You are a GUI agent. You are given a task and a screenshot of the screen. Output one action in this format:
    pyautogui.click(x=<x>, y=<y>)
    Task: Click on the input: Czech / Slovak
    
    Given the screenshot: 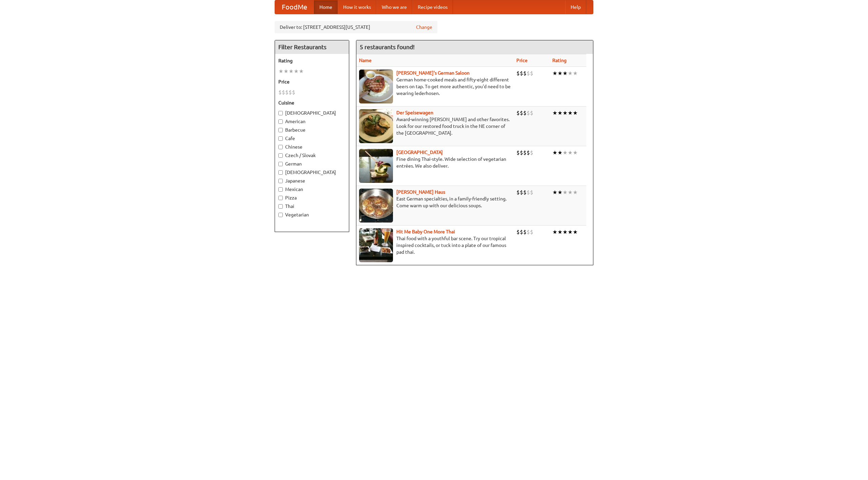 What is the action you would take?
    pyautogui.click(x=281, y=156)
    